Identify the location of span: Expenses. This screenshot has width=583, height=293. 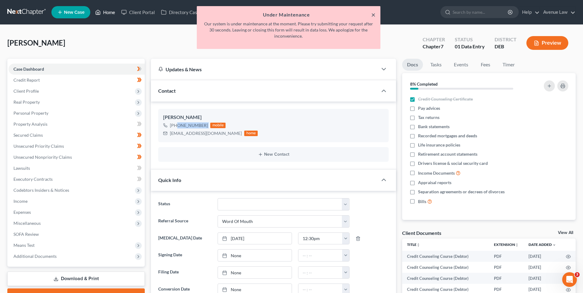
(22, 212).